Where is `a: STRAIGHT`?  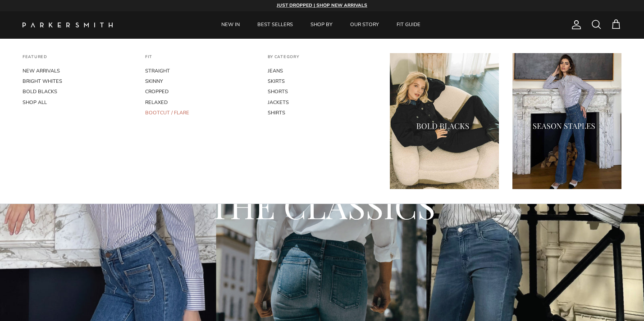 a: STRAIGHT is located at coordinates (200, 71).